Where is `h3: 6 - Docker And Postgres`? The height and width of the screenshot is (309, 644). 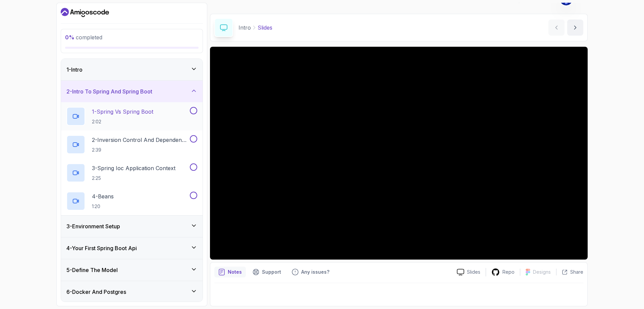
h3: 6 - Docker And Postgres is located at coordinates (96, 292).